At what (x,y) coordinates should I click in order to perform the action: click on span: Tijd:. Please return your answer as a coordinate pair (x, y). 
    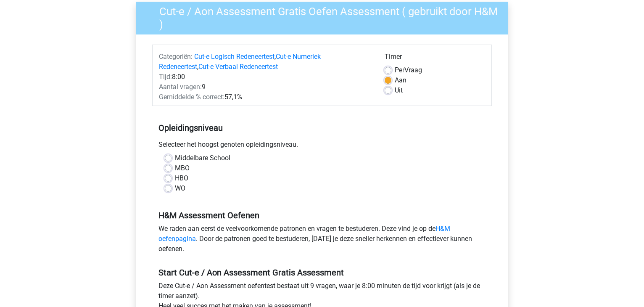
    Looking at the image, I should click on (165, 76).